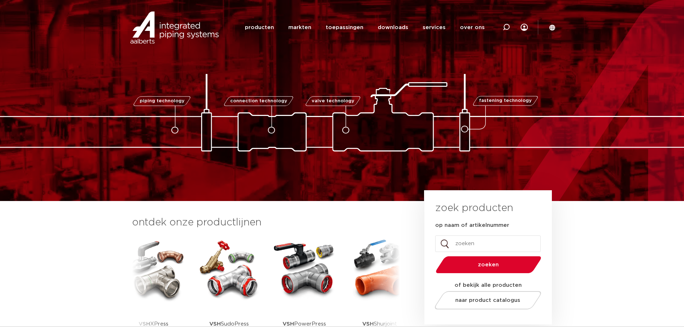 This screenshot has width=684, height=327. Describe the element at coordinates (266, 222) in the screenshot. I see `h3: ontdek onze productlijnen` at that location.